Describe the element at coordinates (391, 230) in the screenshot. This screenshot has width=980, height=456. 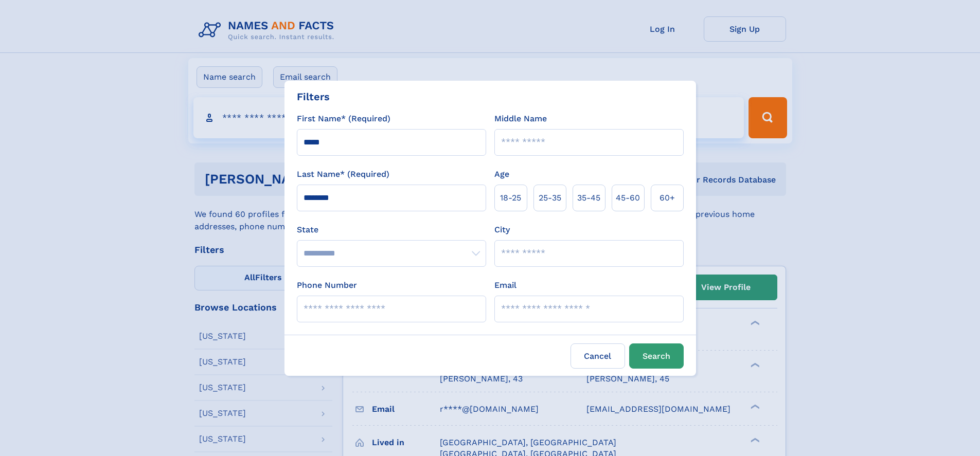
I see `label: State` at that location.